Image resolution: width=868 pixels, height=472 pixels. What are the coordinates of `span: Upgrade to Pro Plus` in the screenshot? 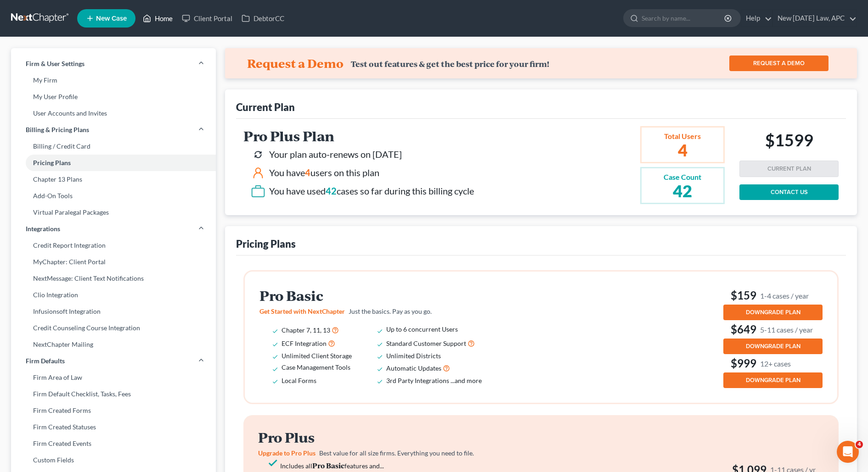 It's located at (287, 453).